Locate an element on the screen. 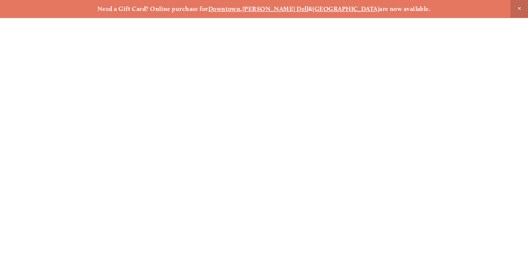 This screenshot has width=528, height=269. strong: Downtown is located at coordinates (224, 9).